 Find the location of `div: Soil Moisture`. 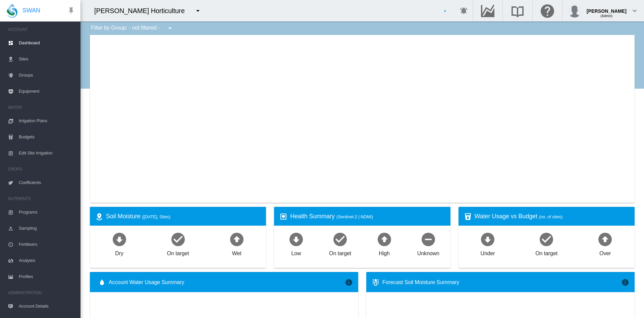

div: Soil Moisture is located at coordinates (183, 217).